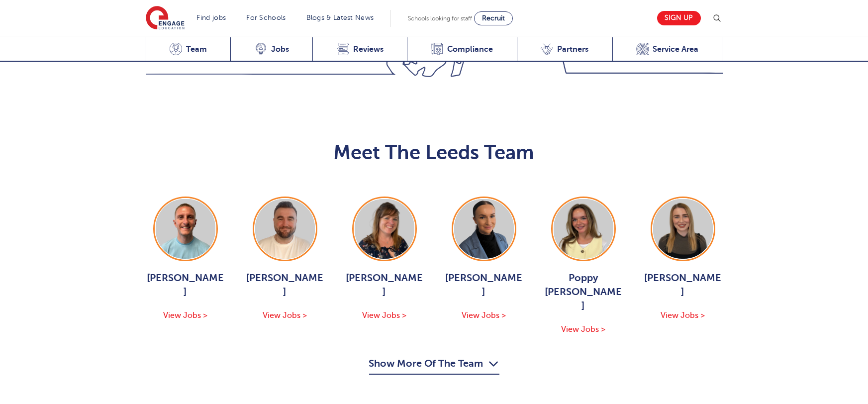 This screenshot has width=868, height=404. Describe the element at coordinates (188, 49) in the screenshot. I see `a: Team` at that location.